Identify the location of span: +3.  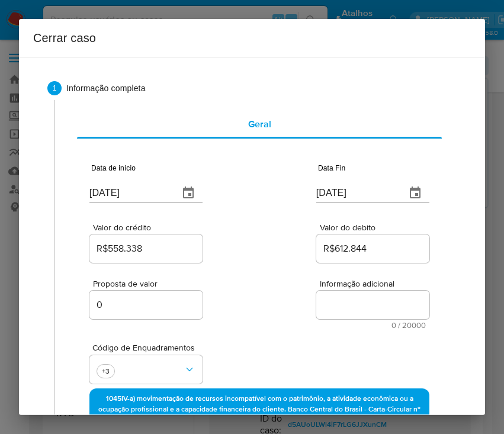
(106, 370).